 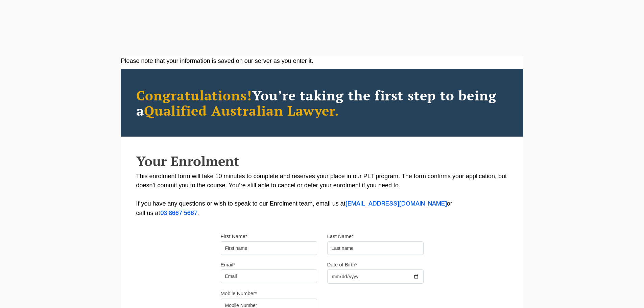 I want to click on a: 03 8667 5667, so click(x=179, y=213).